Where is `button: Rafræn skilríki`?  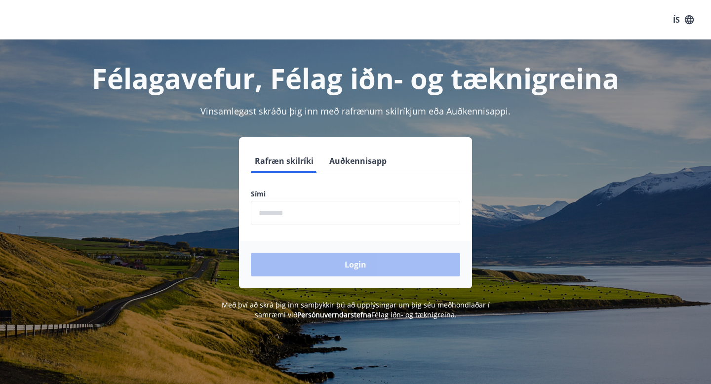 button: Rafræn skilríki is located at coordinates (284, 161).